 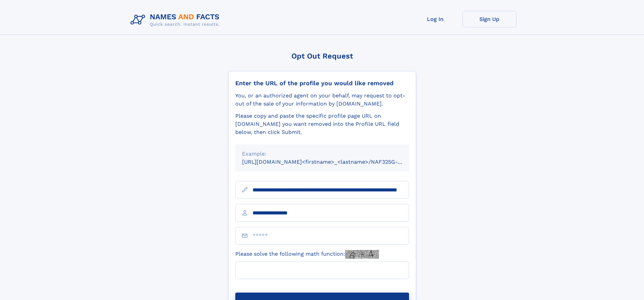 I want to click on label: Please solve the following math function:, so click(x=307, y=254).